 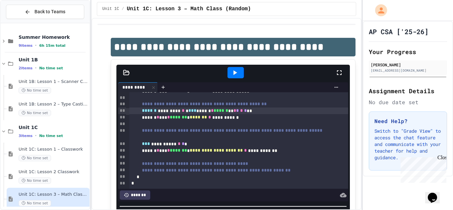 What do you see at coordinates (53, 37) in the screenshot?
I see `span: Summer Homework` at bounding box center [53, 37].